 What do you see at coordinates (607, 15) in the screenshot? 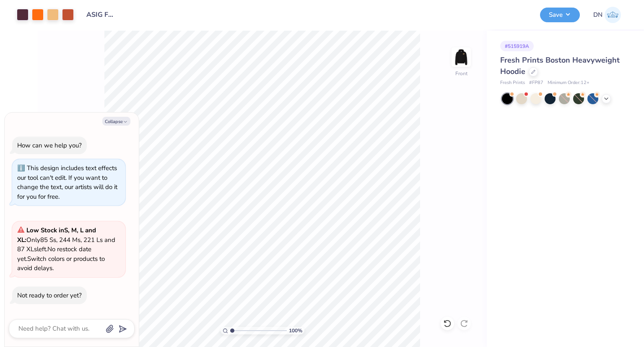
I see `a: DN` at bounding box center [607, 15].